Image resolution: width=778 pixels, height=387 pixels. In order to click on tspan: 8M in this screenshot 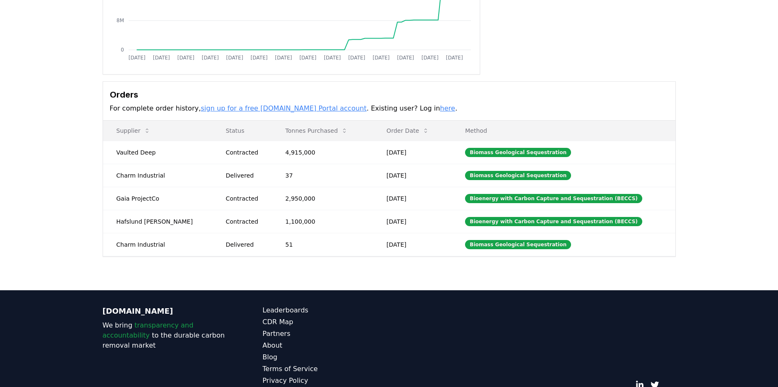, I will do `click(120, 21)`.